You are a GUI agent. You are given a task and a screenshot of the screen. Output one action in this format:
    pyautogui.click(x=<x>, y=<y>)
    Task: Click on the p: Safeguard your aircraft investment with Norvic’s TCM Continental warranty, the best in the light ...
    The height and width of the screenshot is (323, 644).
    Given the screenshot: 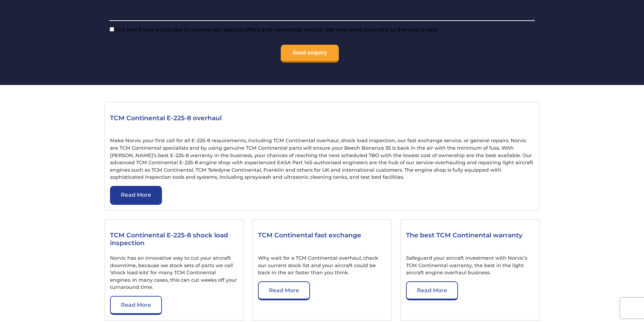 What is the action you would take?
    pyautogui.click(x=470, y=266)
    